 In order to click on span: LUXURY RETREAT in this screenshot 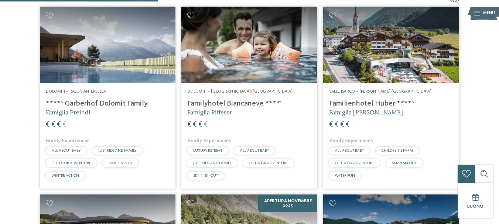, I will do `click(207, 151)`.